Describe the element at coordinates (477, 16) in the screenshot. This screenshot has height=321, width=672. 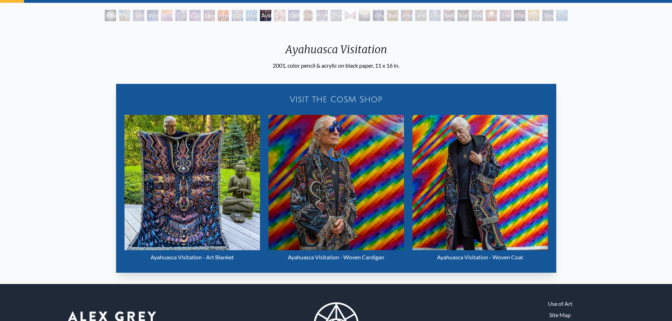
I see `div: Peyote Being` at that location.